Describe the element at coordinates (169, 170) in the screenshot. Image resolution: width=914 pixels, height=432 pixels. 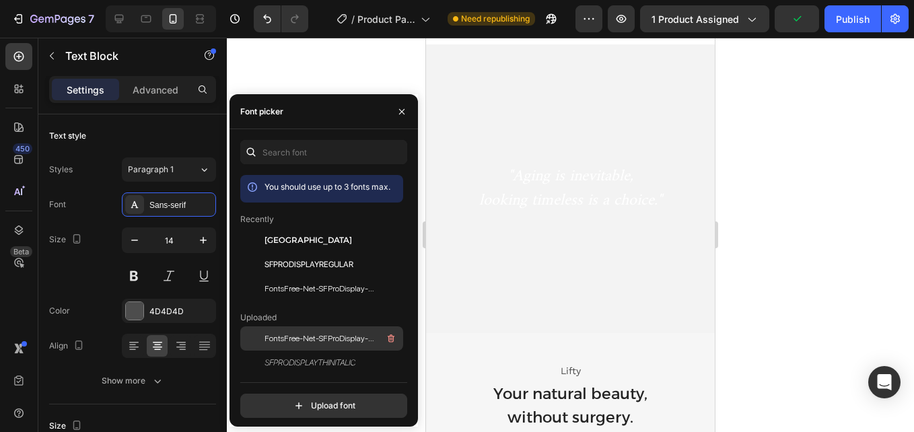
I see `button: Paragraph 1` at that location.